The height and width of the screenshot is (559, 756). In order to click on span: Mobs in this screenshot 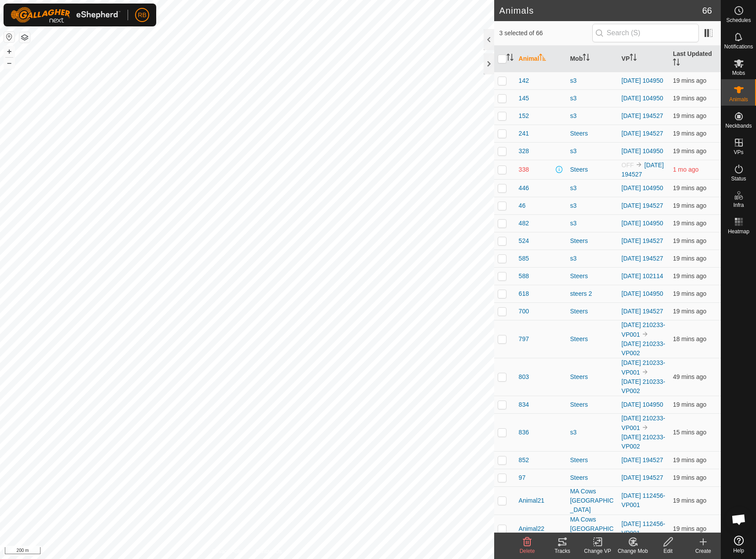, I will do `click(739, 73)`.